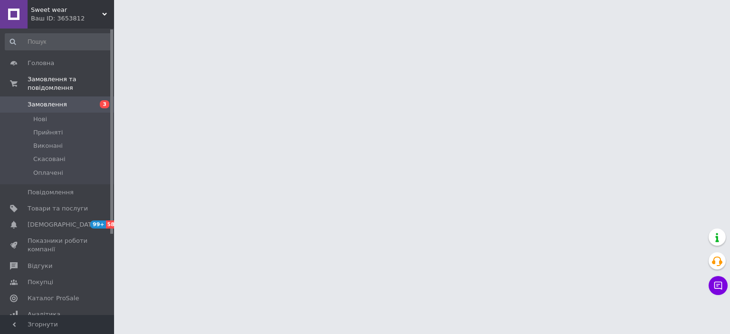 The width and height of the screenshot is (730, 334). I want to click on span: Показники роботи компанії, so click(57, 245).